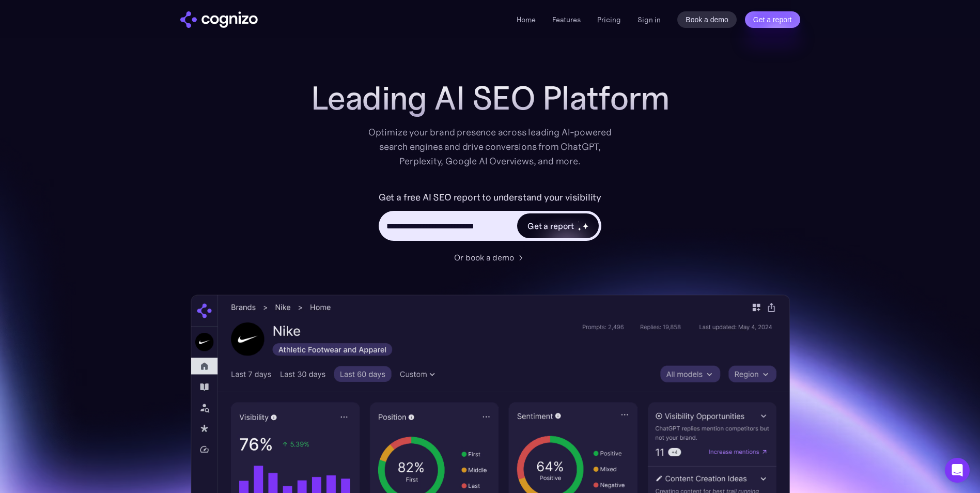 Image resolution: width=980 pixels, height=493 pixels. Describe the element at coordinates (490, 197) in the screenshot. I see `label: Get a free AI SEO report to understand your visibility` at that location.